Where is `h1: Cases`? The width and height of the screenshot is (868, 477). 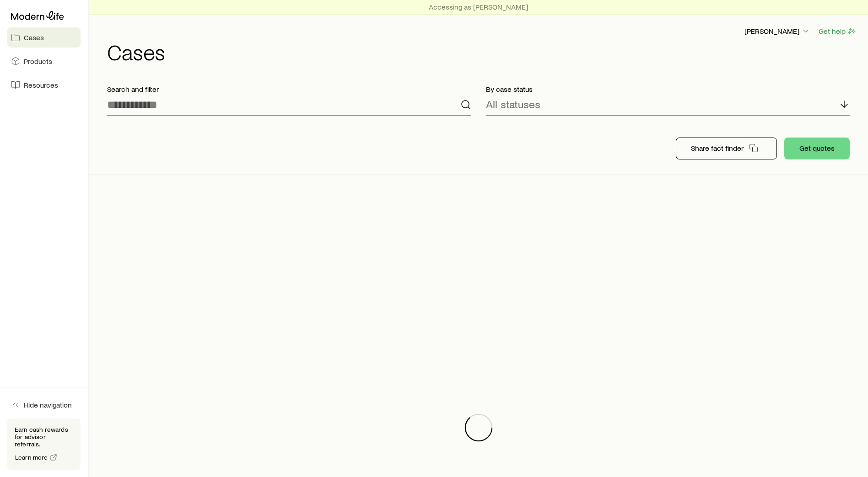
h1: Cases is located at coordinates (482, 52).